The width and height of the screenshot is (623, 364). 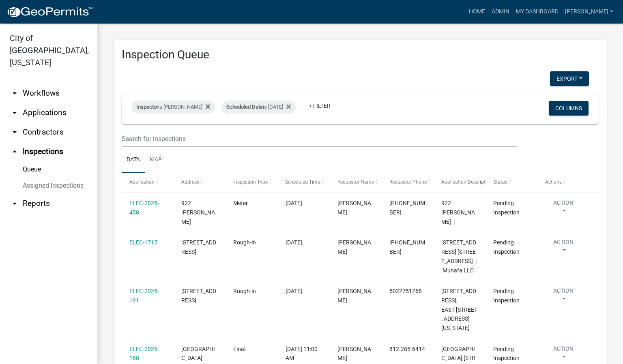 What do you see at coordinates (569, 78) in the screenshot?
I see `button: Export` at bounding box center [569, 78].